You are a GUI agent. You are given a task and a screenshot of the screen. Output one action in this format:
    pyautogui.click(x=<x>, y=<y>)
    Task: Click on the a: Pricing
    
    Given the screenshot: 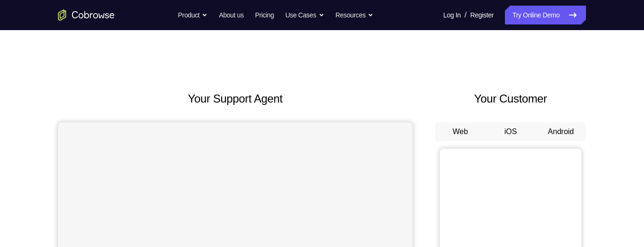 What is the action you would take?
    pyautogui.click(x=265, y=15)
    